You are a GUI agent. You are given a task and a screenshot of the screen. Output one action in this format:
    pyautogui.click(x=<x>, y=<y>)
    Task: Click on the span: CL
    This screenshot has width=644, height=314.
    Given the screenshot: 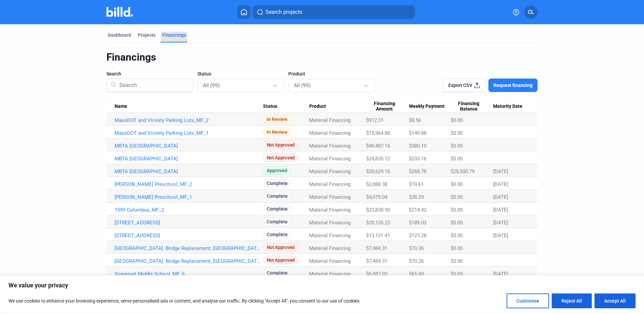 What is the action you would take?
    pyautogui.click(x=530, y=12)
    